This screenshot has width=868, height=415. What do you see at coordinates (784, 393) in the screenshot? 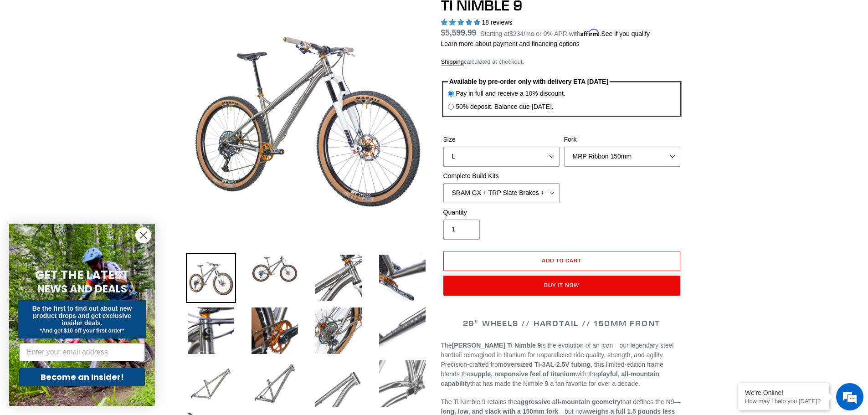
I see `div: We're Online!` at bounding box center [784, 393].